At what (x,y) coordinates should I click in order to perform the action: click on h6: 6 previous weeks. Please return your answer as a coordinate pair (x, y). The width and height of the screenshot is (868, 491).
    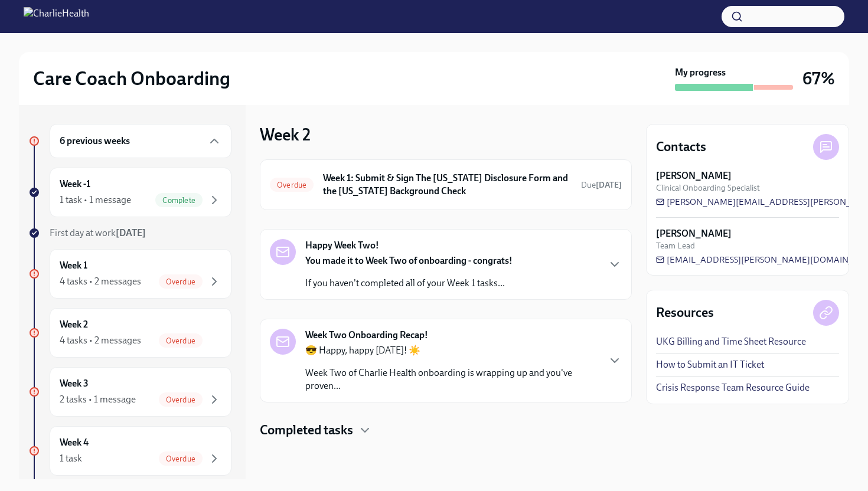
    Looking at the image, I should click on (94, 141).